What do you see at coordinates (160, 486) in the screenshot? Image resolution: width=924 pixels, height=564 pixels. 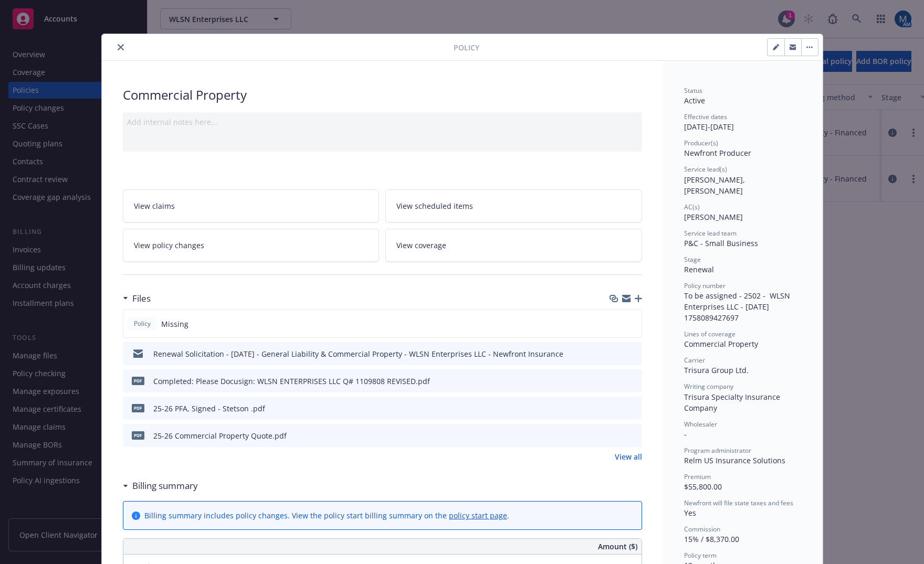 I see `div: Billing summary` at bounding box center [160, 486].